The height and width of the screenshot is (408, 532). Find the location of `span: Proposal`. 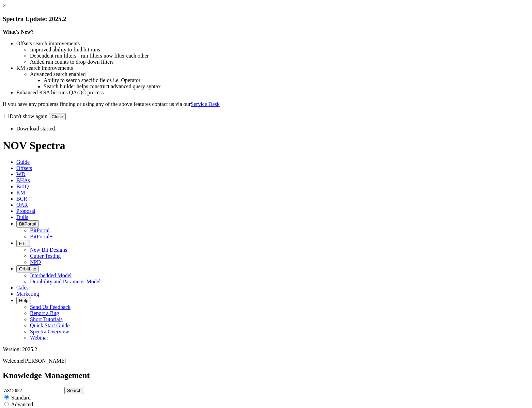

span: Proposal is located at coordinates (26, 211).